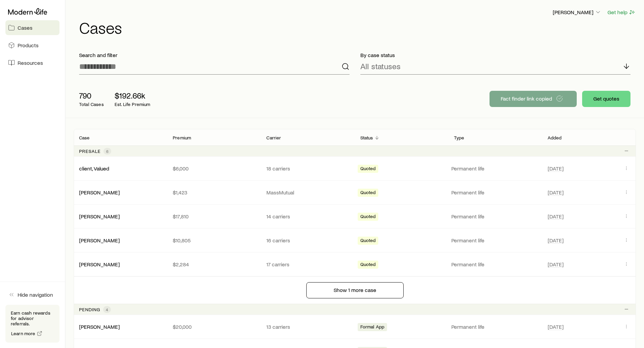  What do you see at coordinates (214, 168) in the screenshot?
I see `p: $6,000` at bounding box center [214, 168].